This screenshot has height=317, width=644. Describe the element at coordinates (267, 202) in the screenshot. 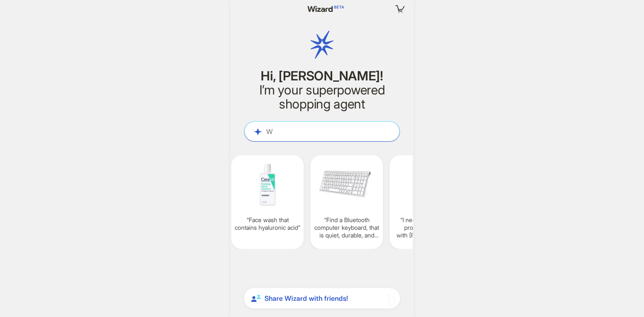

I see `div: Face wash that contains hyaluronic acid` at that location.